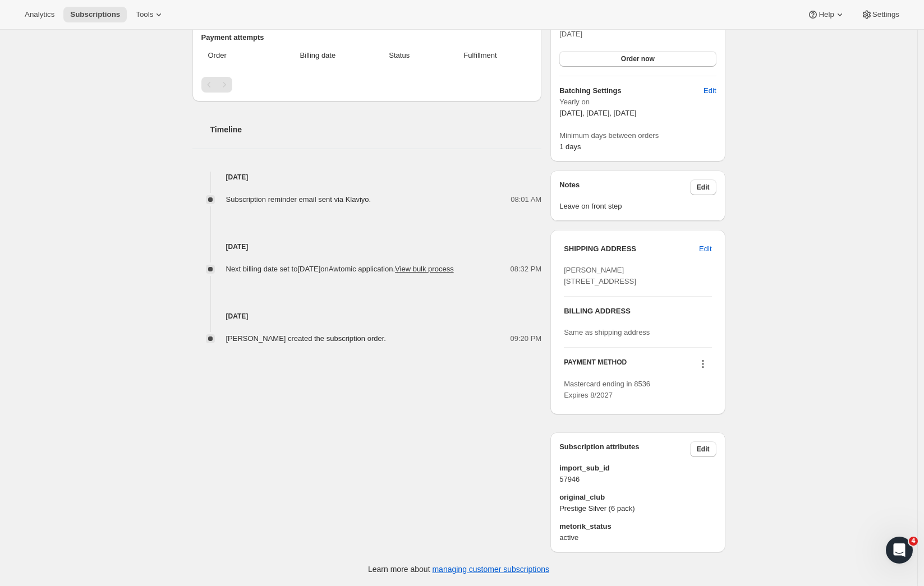 The image size is (924, 586). What do you see at coordinates (235, 56) in the screenshot?
I see `th: Order` at bounding box center [235, 56].